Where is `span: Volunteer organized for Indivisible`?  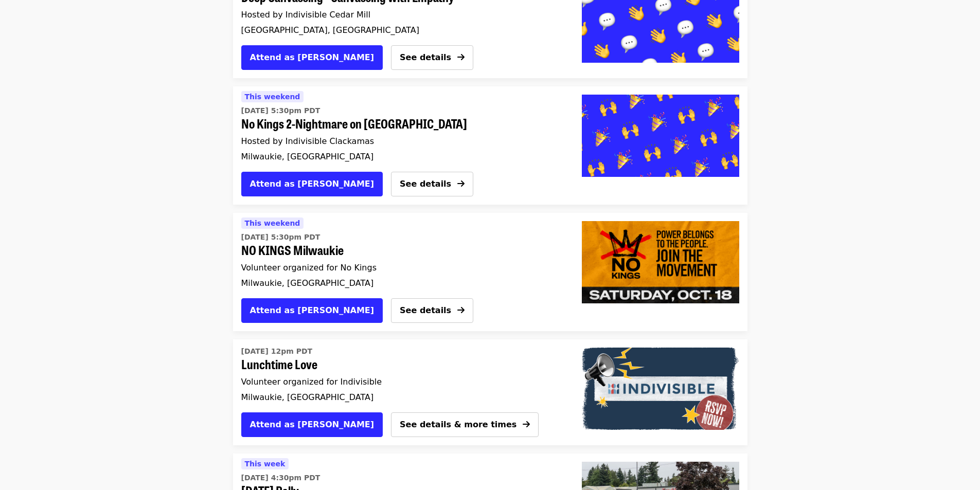
span: Volunteer organized for Indivisible is located at coordinates (312, 381).